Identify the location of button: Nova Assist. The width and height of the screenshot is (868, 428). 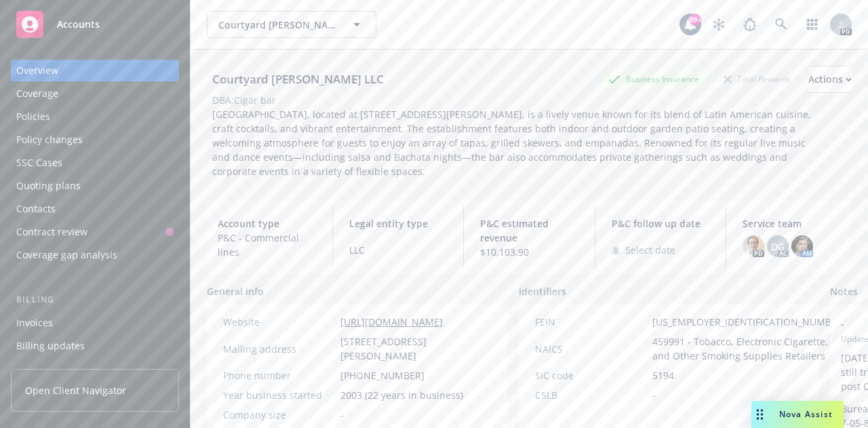
(798, 415).